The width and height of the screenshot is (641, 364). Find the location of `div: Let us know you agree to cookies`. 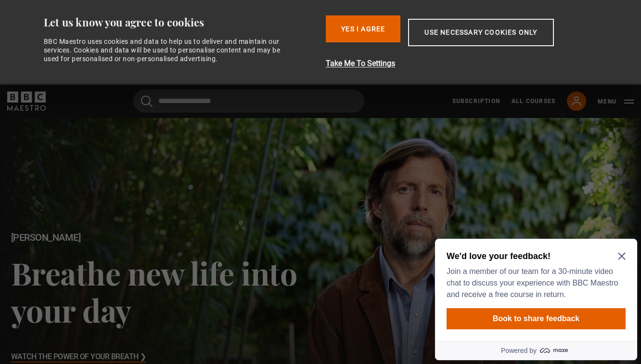

div: Let us know you agree to cookies is located at coordinates (181, 22).